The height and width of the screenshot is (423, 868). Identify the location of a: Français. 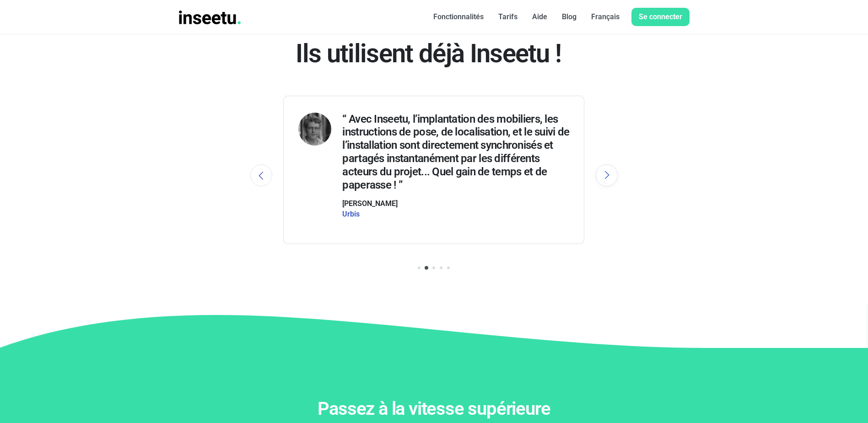
(606, 17).